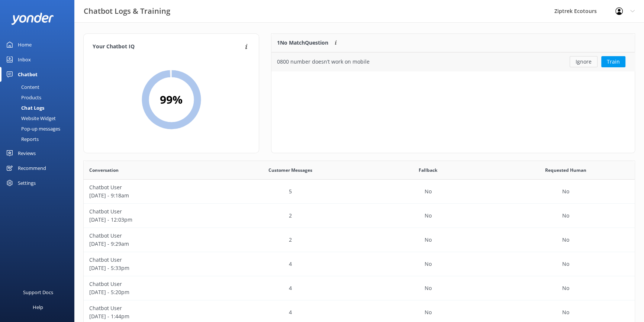 The width and height of the screenshot is (644, 322). Describe the element at coordinates (104, 170) in the screenshot. I see `span: Conversation` at that location.